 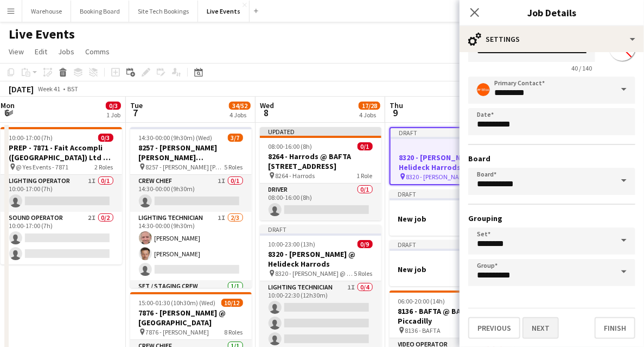 I want to click on span: Comms, so click(x=97, y=52).